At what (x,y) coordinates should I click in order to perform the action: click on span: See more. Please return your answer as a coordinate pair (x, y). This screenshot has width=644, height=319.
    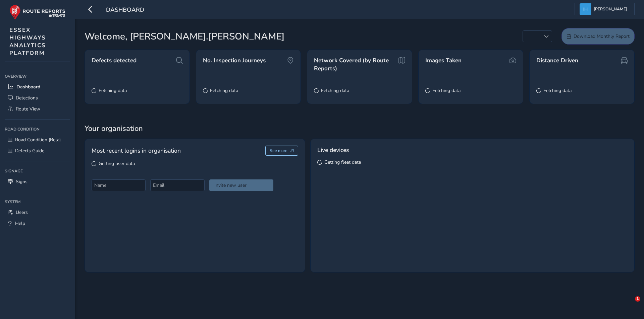
    Looking at the image, I should click on (278, 151).